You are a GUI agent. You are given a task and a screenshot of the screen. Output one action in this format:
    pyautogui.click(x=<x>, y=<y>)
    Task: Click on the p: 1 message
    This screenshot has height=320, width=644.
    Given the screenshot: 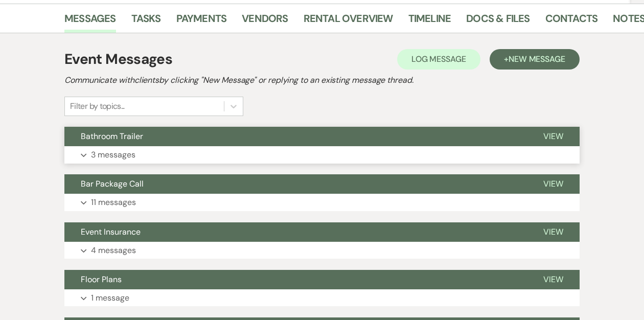 What is the action you would take?
    pyautogui.click(x=110, y=298)
    